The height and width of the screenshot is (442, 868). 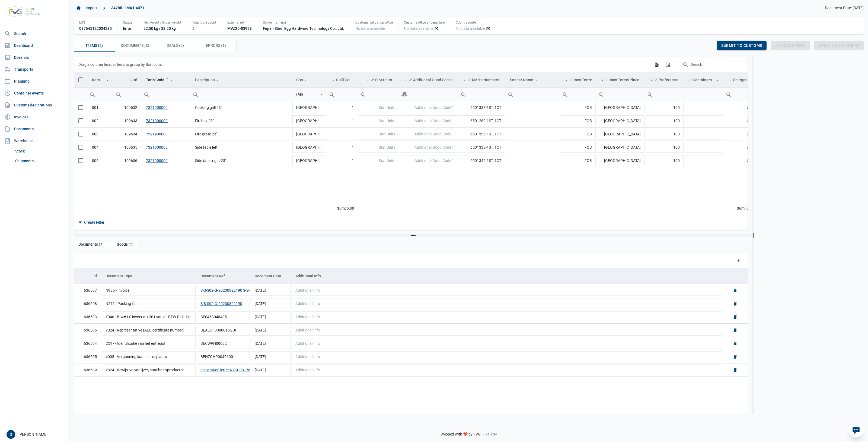 I want to click on td: 636505, so click(x=88, y=357).